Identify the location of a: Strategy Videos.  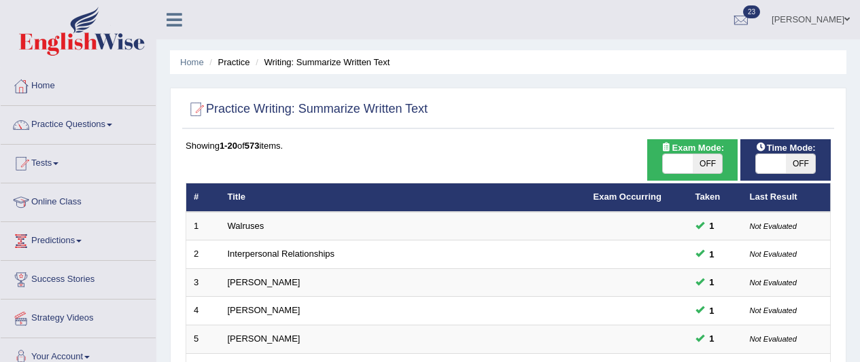
(78, 317).